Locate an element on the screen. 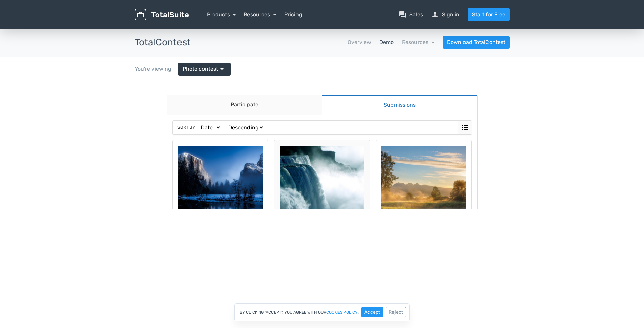 This screenshot has width=644, height=328. img: british-columbia-3787200_1920-512x512.jpg is located at coordinates (424, 107).